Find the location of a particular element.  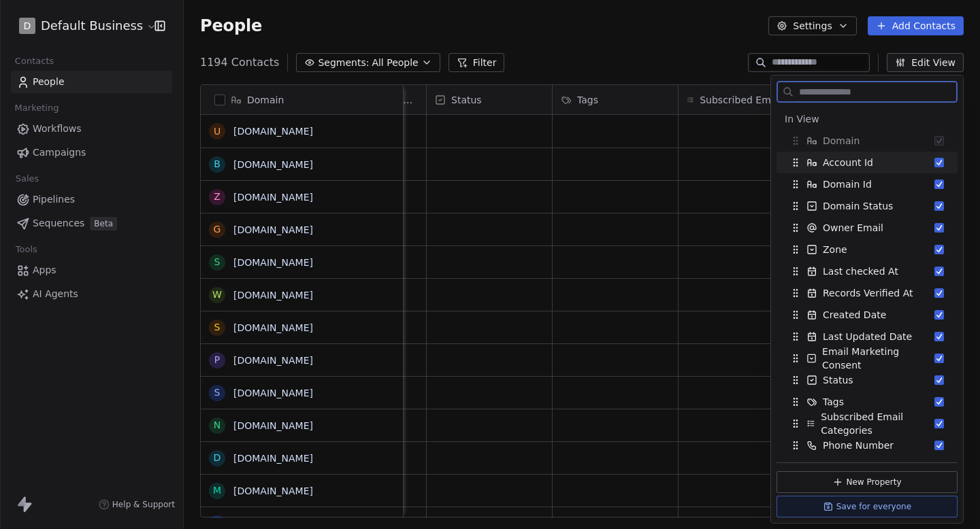

span: Workflows is located at coordinates (57, 128).